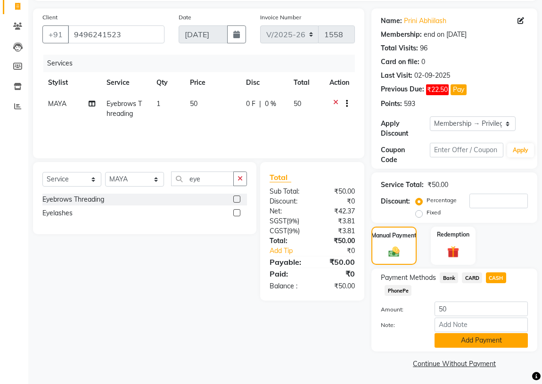  What do you see at coordinates (126, 82) in the screenshot?
I see `th: Service` at bounding box center [126, 82].